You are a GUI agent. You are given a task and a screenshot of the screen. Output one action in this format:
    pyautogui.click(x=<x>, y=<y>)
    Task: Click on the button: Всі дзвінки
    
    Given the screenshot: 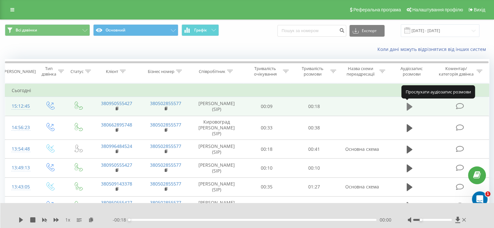 What is the action you would take?
    pyautogui.click(x=47, y=30)
    